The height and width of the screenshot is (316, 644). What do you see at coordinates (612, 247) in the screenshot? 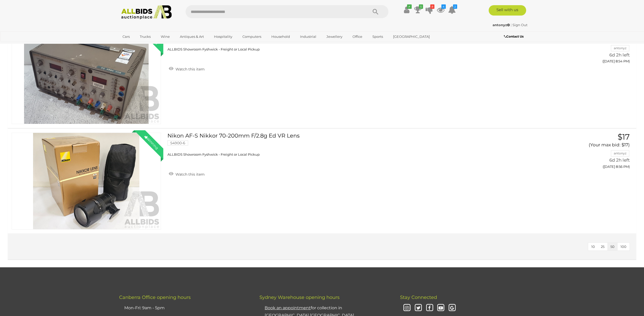
I see `span: 50` at bounding box center [612, 247].